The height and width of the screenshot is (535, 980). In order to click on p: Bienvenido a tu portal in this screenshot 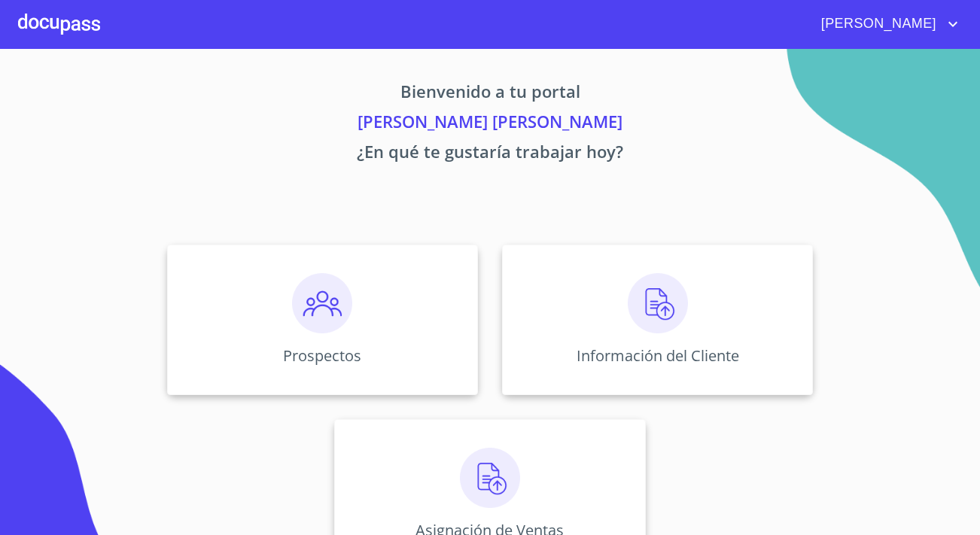, I will do `click(490, 94)`.